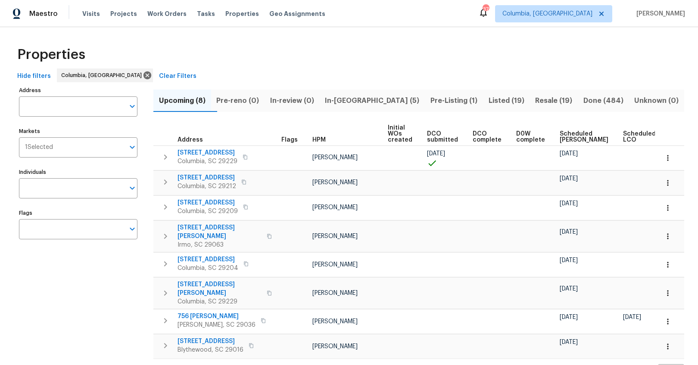  Describe the element at coordinates (207, 187) in the screenshot. I see `span: Columbia, SC 29212` at that location.